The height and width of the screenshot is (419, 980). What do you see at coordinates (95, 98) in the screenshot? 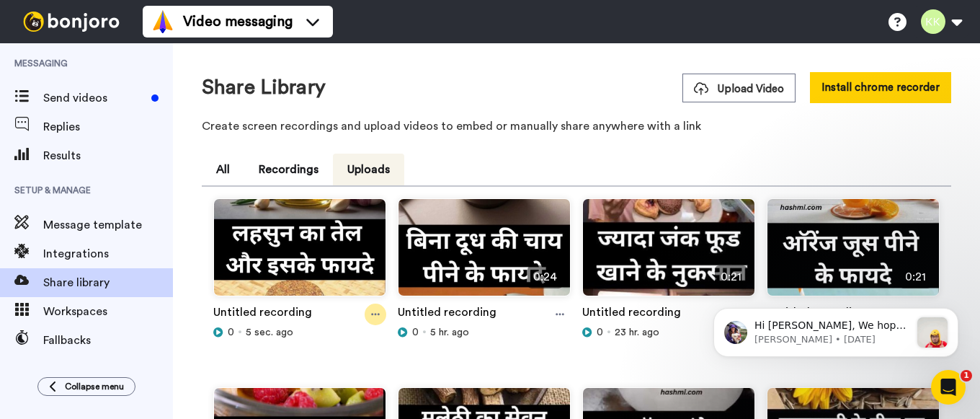
I see `span: Send videos` at bounding box center [95, 98].